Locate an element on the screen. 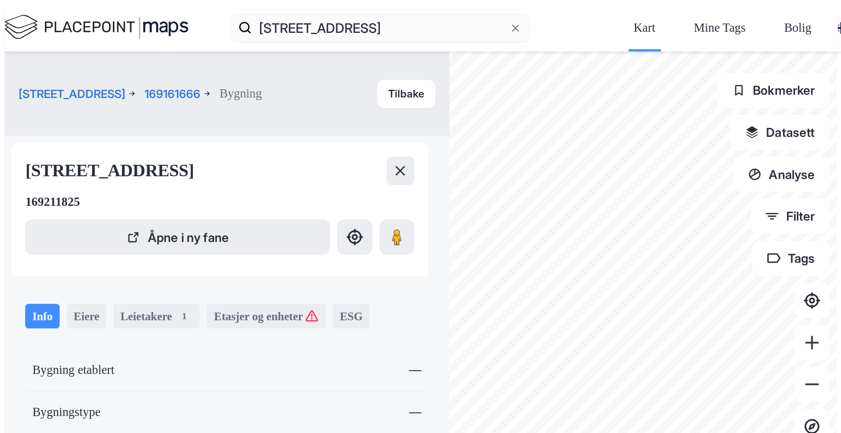 The height and width of the screenshot is (433, 841). div: Bygning is located at coordinates (240, 94).